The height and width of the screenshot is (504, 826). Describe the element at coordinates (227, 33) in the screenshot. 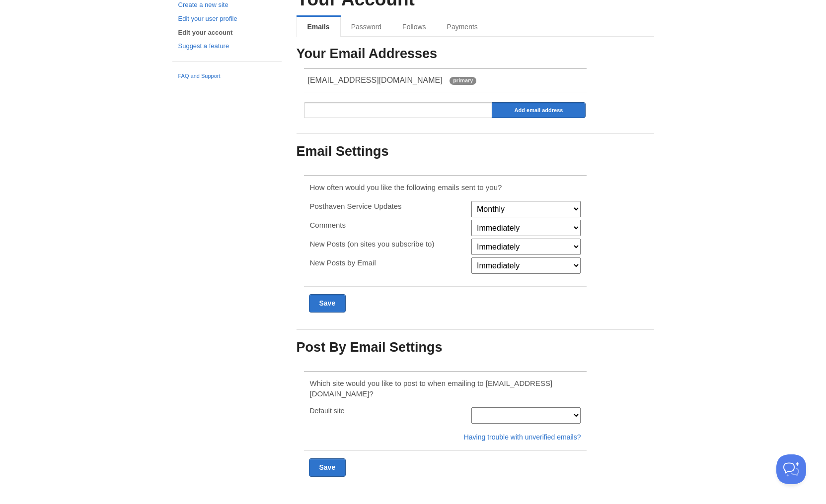

I see `a: Edit your account` at that location.